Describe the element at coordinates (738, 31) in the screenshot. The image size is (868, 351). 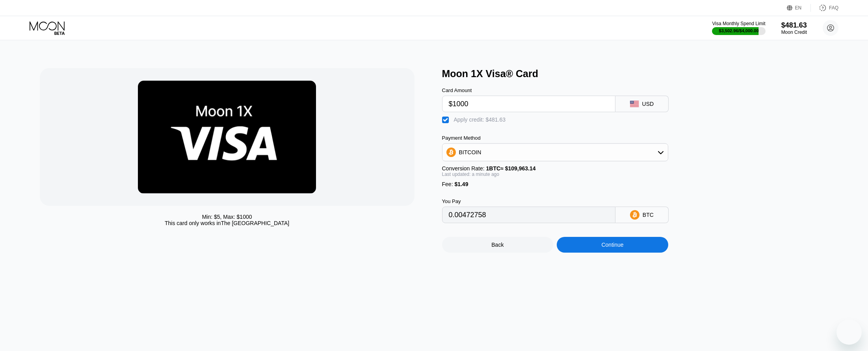
I see `div: $3,502.96 / $4,000.00` at that location.